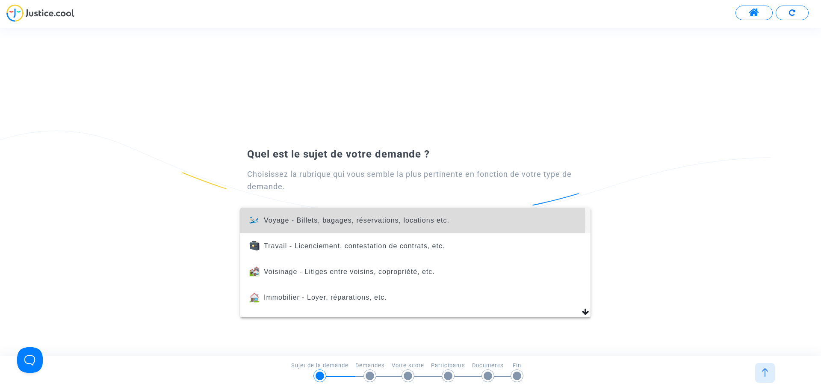  I want to click on img: voyage.svg, so click(254, 220).